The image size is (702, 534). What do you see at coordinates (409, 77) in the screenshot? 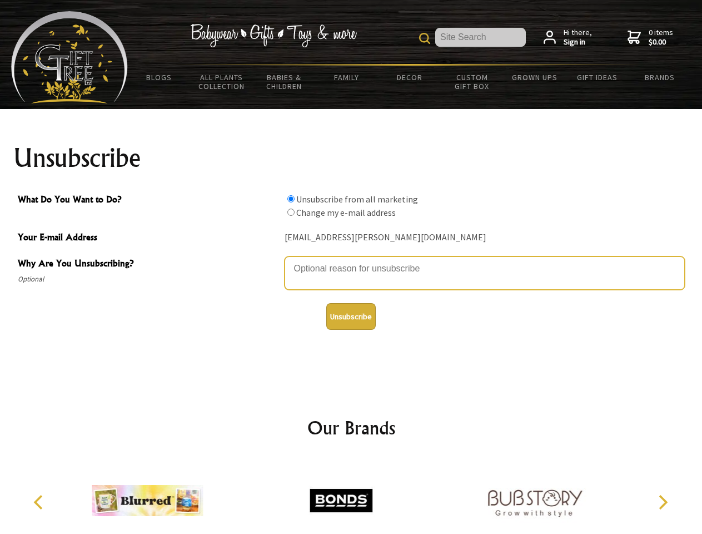
I see `a: Decor` at bounding box center [409, 77].